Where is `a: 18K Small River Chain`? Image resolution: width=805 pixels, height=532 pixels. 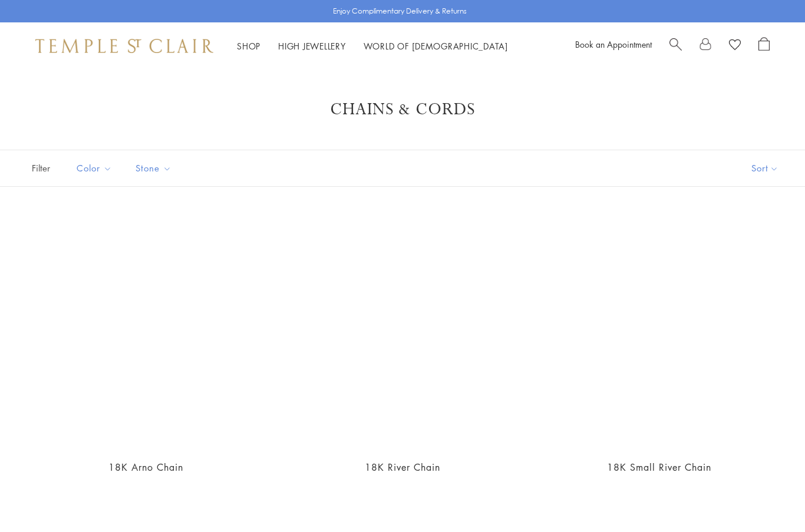 a: 18K Small River Chain is located at coordinates (659, 467).